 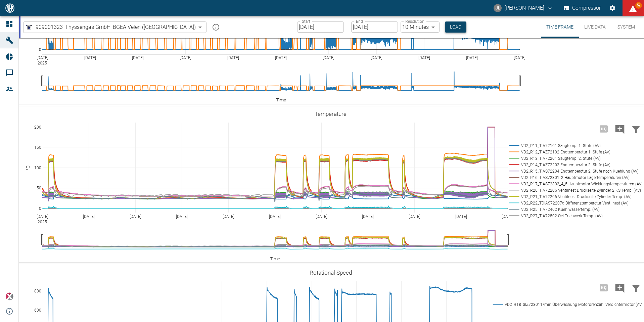 What do you see at coordinates (612, 8) in the screenshot?
I see `button: Settings` at bounding box center [612, 8].